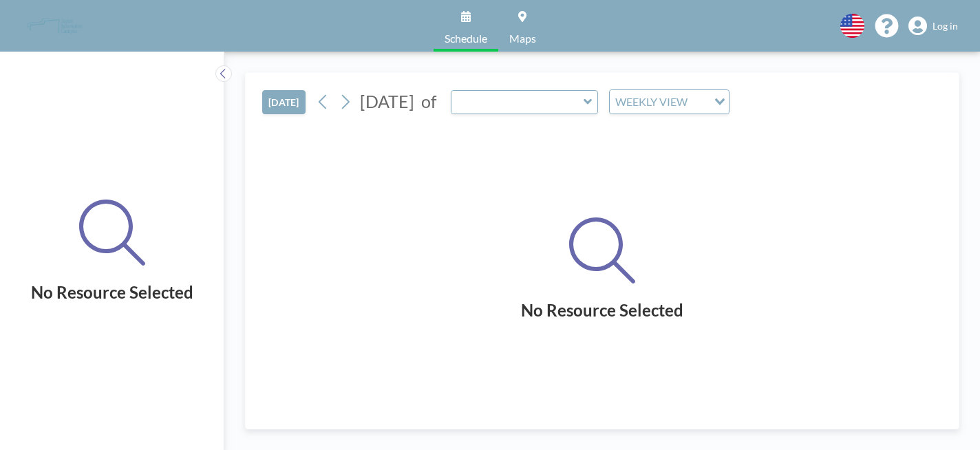  Describe the element at coordinates (698, 102) in the screenshot. I see `input: Search for option` at that location.